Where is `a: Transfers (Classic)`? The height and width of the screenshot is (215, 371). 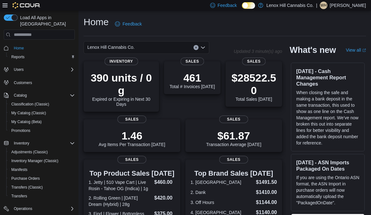
a: Transfers (Classic) is located at coordinates (27, 187).